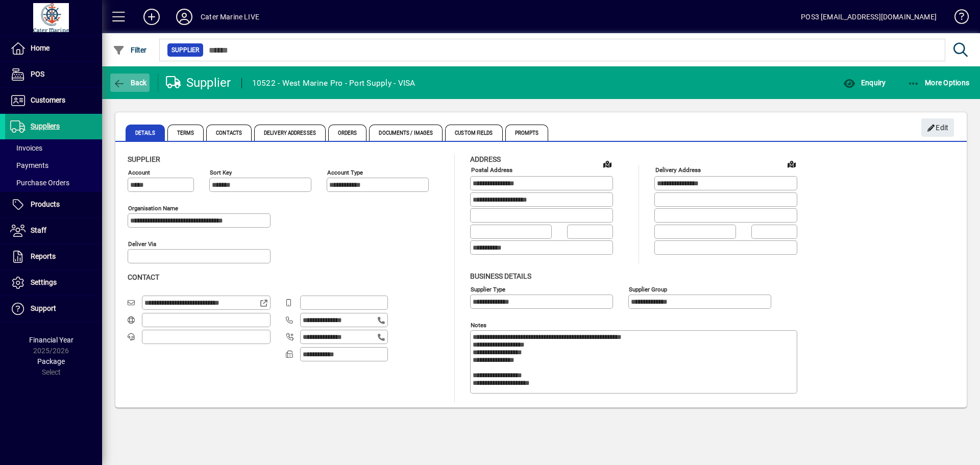 The width and height of the screenshot is (980, 465). Describe the element at coordinates (142, 244) in the screenshot. I see `mat-label: Deliver via` at that location.